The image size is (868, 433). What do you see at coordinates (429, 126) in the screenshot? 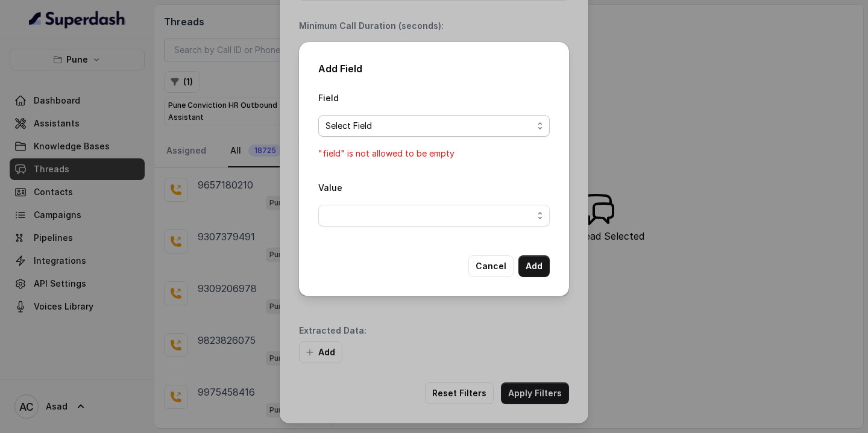
I see `span: Select Field` at bounding box center [429, 126].